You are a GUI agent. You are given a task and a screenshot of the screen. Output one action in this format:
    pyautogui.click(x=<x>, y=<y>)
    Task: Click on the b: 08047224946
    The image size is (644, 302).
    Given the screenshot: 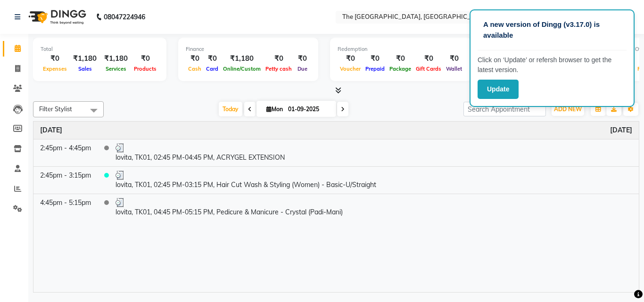 What is the action you would take?
    pyautogui.click(x=124, y=17)
    